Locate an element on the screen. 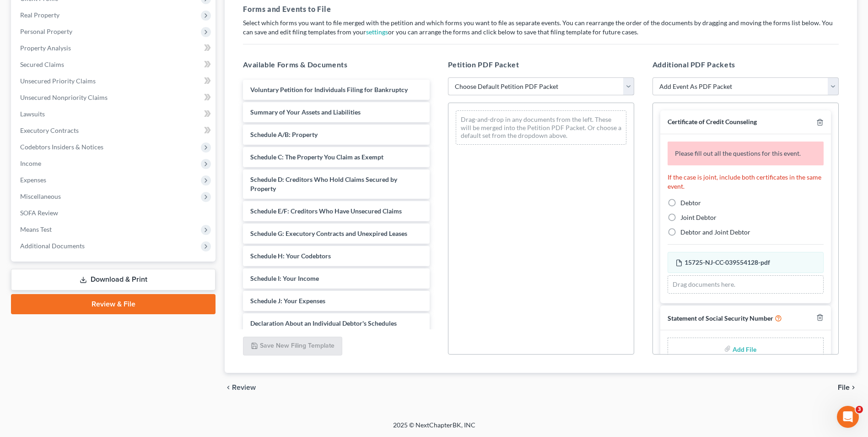  span: Unsecured Priority Claims is located at coordinates (58, 80).